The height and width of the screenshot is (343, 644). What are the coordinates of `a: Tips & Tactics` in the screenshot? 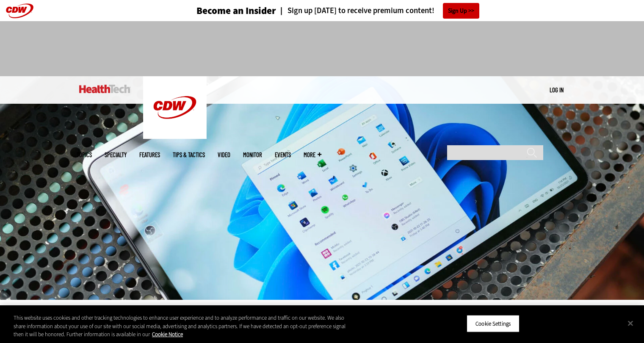 It's located at (189, 155).